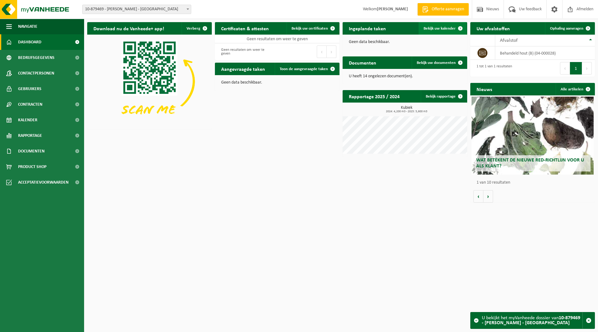  What do you see at coordinates (30, 135) in the screenshot?
I see `span: Rapportage` at bounding box center [30, 135].